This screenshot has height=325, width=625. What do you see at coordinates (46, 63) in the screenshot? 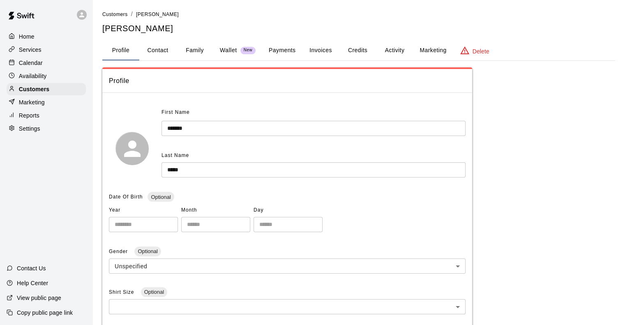
I see `div: Calendar` at bounding box center [46, 63].